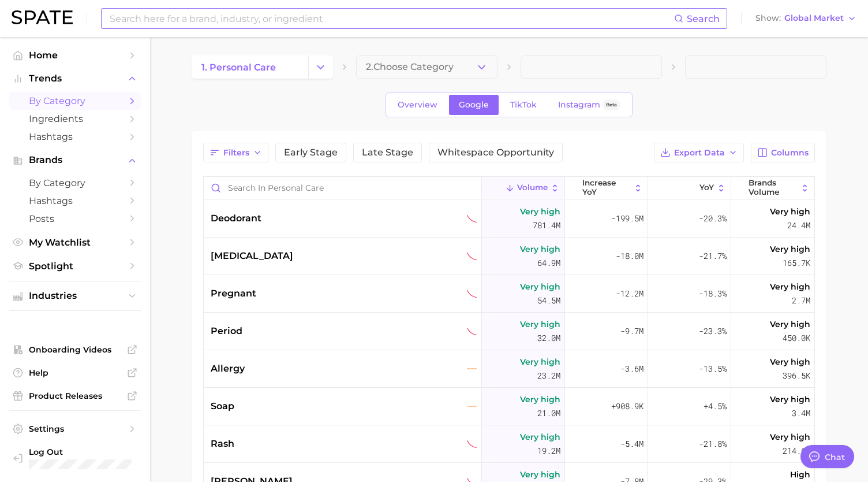  I want to click on span: +908.9k, so click(627, 406).